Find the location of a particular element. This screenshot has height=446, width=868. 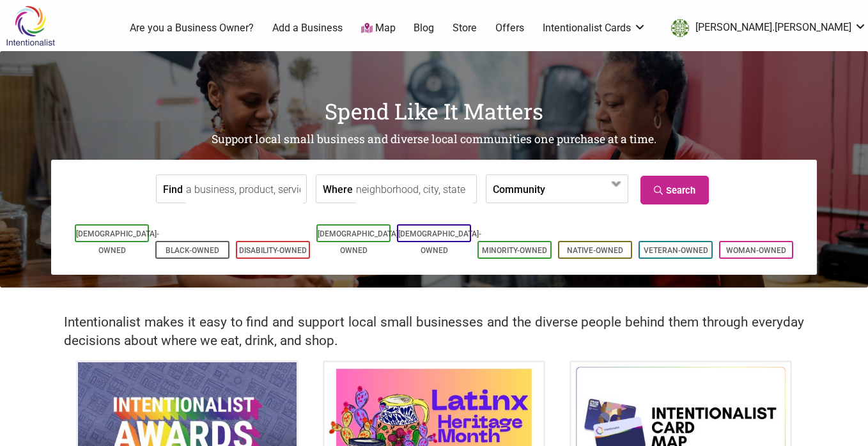

a: Map is located at coordinates (379, 28).